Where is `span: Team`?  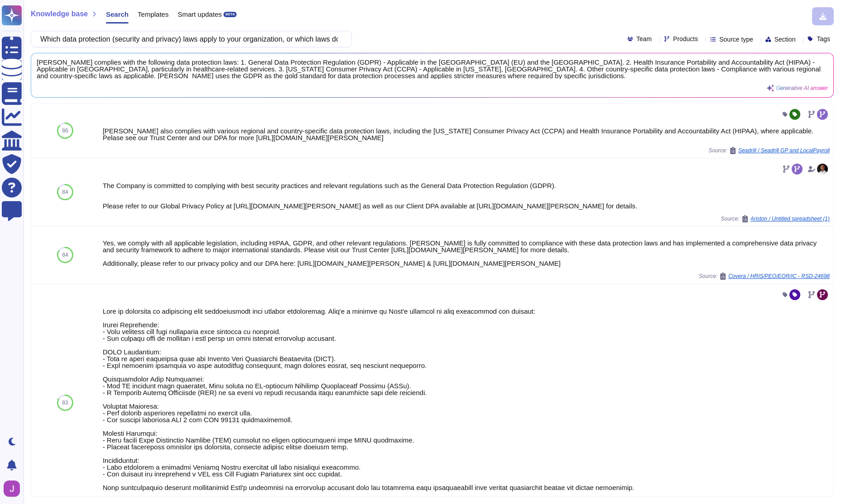 span: Team is located at coordinates (644, 38).